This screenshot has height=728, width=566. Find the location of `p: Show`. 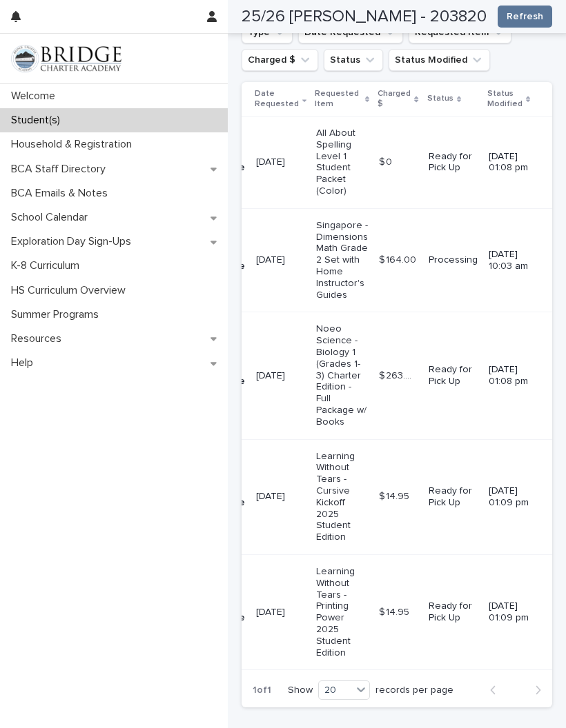

p: Show is located at coordinates (300, 690).